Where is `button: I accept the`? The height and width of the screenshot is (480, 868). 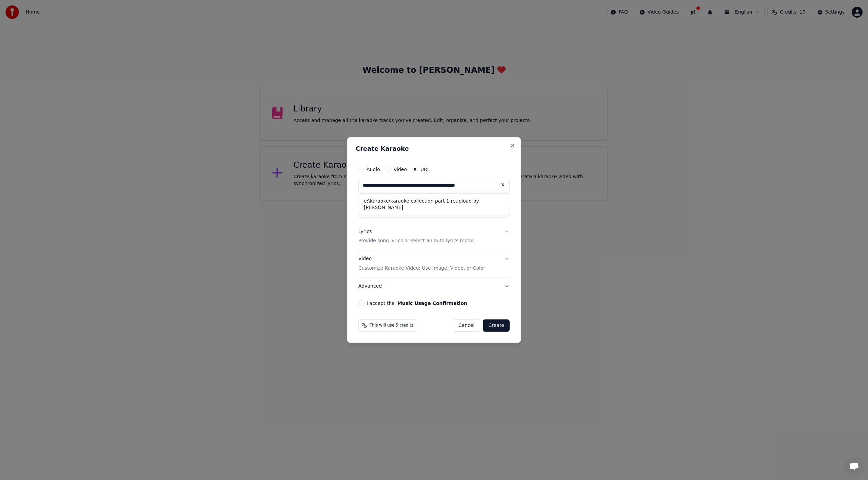 button: I accept the is located at coordinates (432, 303).